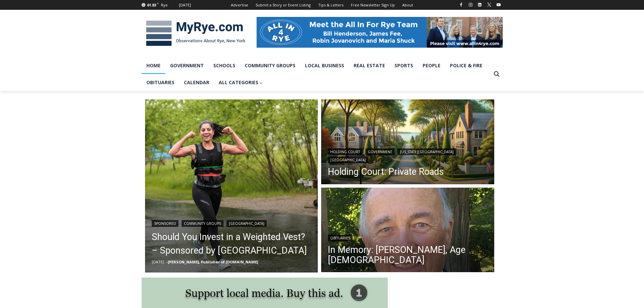 The height and width of the screenshot is (308, 644). Describe the element at coordinates (316, 74) in the screenshot. I see `nav: Primary Navigation` at that location.